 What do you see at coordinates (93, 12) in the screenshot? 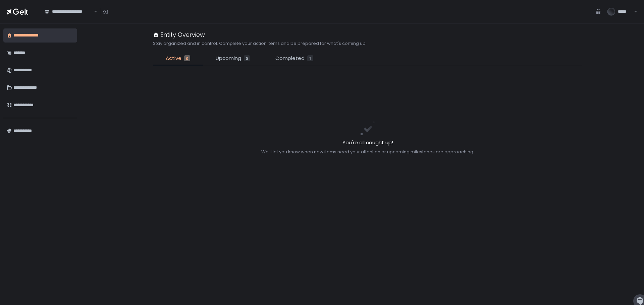
I see `input: Search for option` at bounding box center [93, 12].